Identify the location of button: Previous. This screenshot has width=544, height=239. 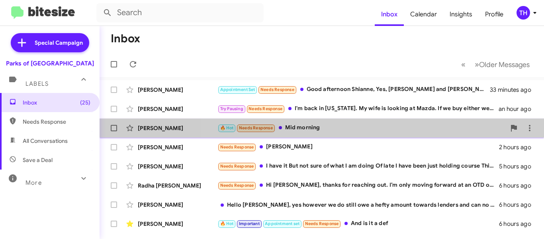
(463, 64).